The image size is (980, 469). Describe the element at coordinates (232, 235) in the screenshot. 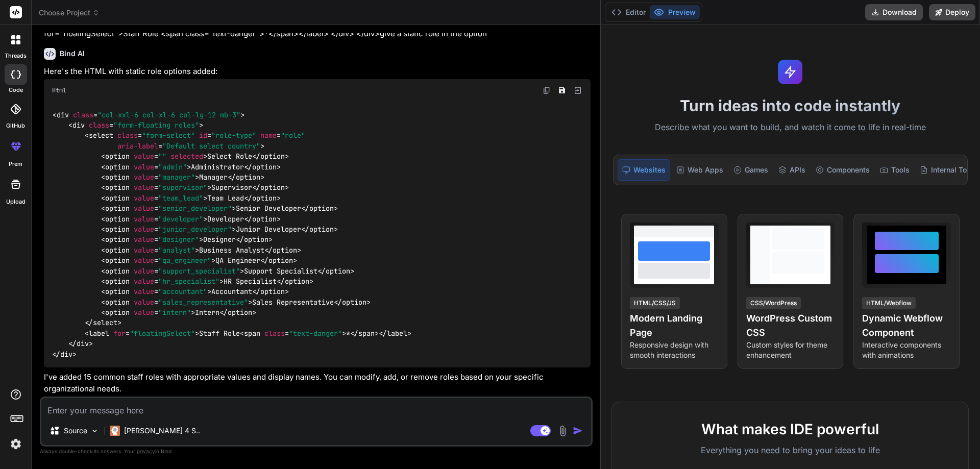

I see `code: Select Role Administrator Manager Supervisor Team Lead Senior Developer Developer Junior Develope...` at that location.